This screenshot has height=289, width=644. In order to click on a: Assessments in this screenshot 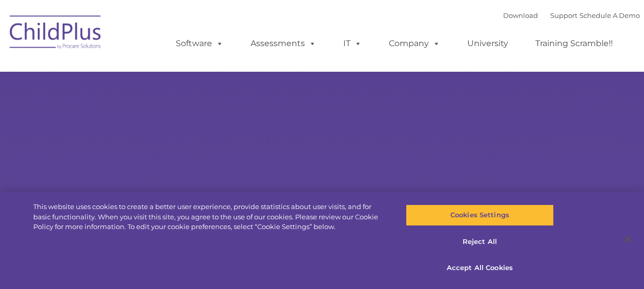, I will do `click(284, 44)`.